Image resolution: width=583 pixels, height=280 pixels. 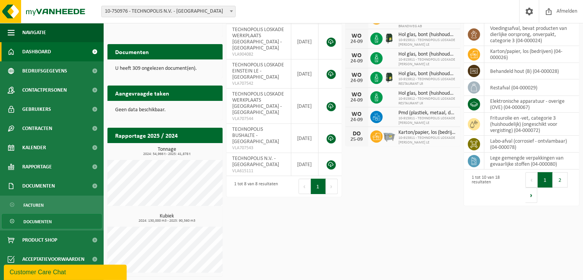 I want to click on p: U heeft 309 ongelezen document(en)., so click(x=165, y=69).